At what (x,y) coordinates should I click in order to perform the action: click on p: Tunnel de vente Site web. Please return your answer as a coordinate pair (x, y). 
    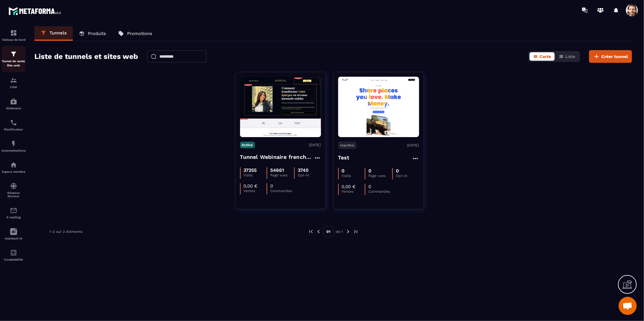
    Looking at the image, I should click on (13, 64).